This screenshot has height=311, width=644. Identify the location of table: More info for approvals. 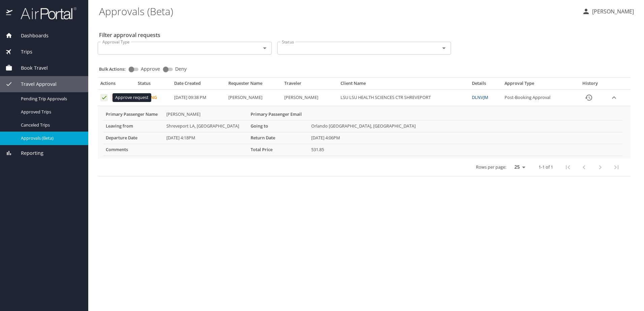
(363, 132).